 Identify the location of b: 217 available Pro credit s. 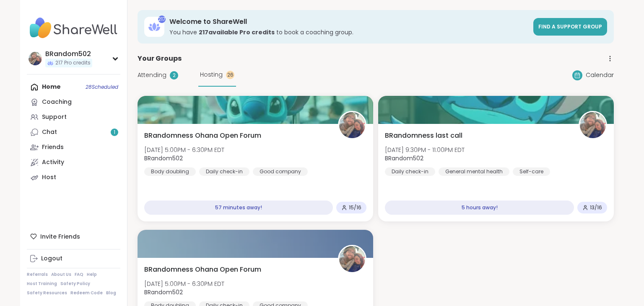
(237, 33).